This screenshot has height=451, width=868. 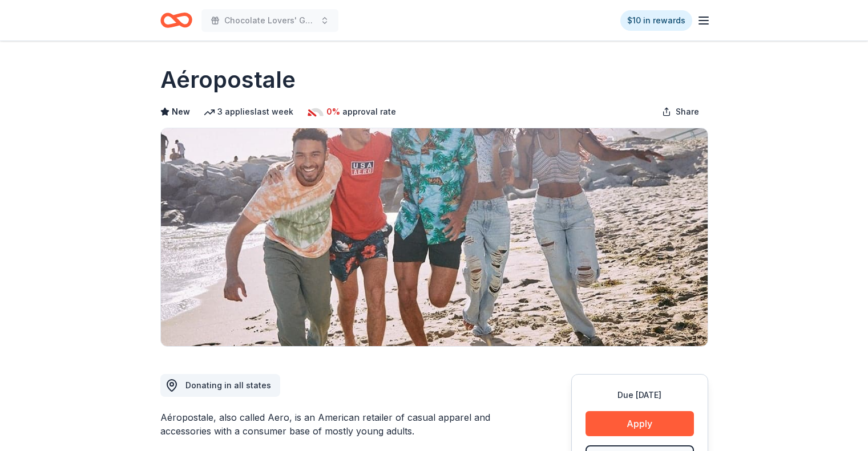 I want to click on img: Image for Aéropostale, so click(x=434, y=237).